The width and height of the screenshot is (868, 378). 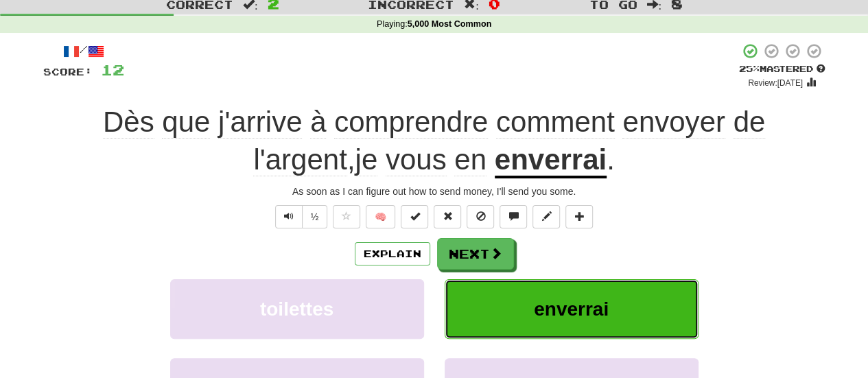 What do you see at coordinates (782, 69) in the screenshot?
I see `div: Mastered` at bounding box center [782, 69].